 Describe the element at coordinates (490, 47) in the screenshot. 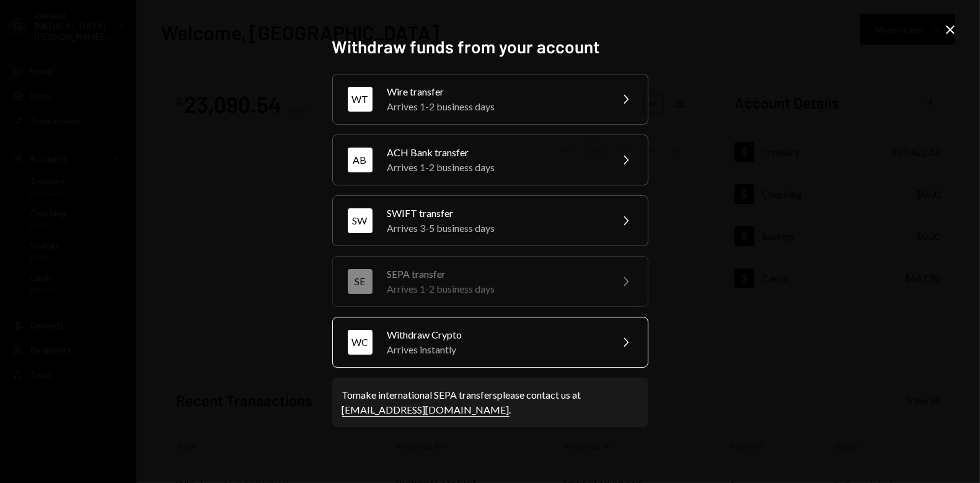

I see `h2: Withdraw funds from your account` at that location.